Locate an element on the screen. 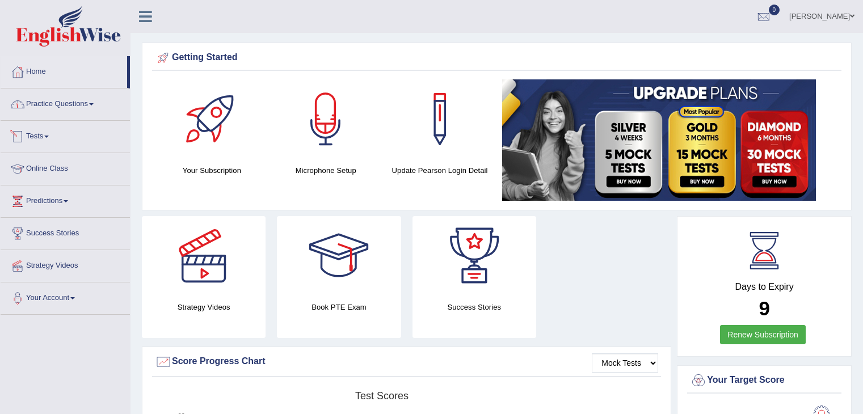  a: Renew Subscription is located at coordinates (763, 335).